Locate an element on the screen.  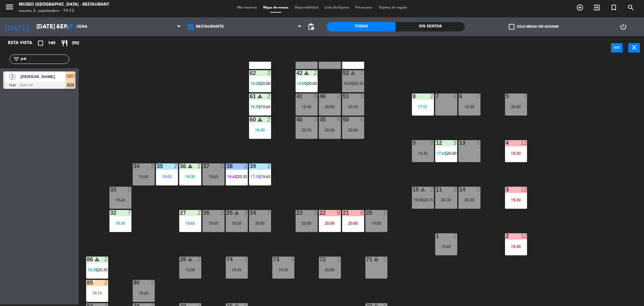
div: 13 is located at coordinates (459, 143).